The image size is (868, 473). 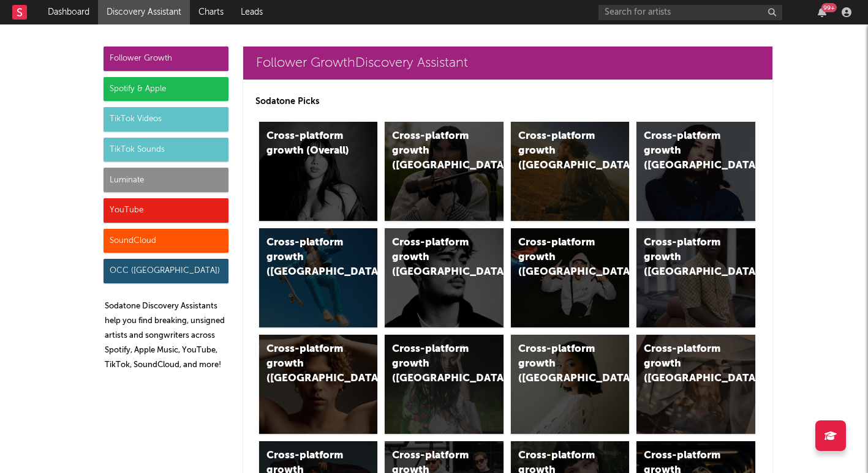 What do you see at coordinates (166, 211) in the screenshot?
I see `div: YouTube` at bounding box center [166, 211].